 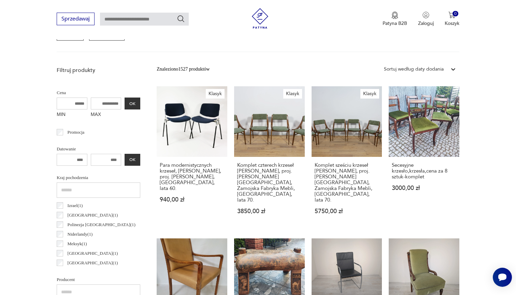 I want to click on p: 3850,00 zł, so click(x=269, y=211).